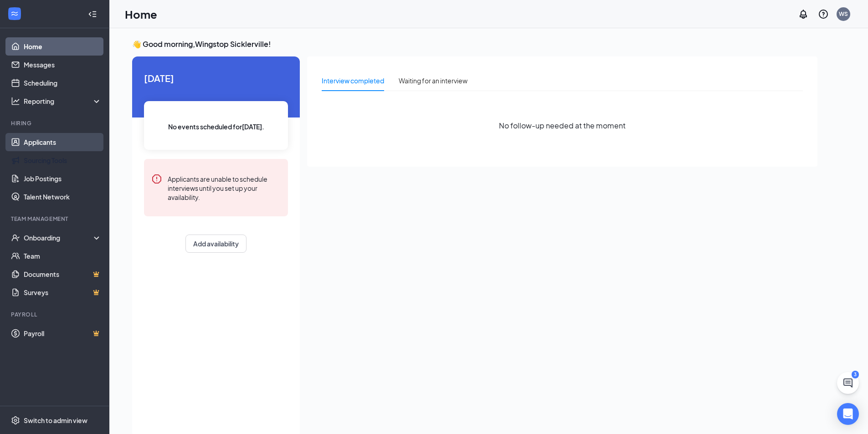 Image resolution: width=868 pixels, height=434 pixels. What do you see at coordinates (93, 14) in the screenshot?
I see `svg: Collapse` at bounding box center [93, 14].